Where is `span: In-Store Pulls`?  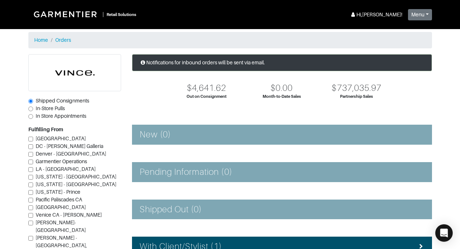 span: In-Store Pulls is located at coordinates (50, 108).